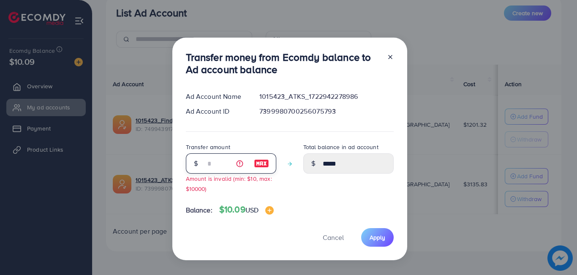 Image resolution: width=577 pixels, height=275 pixels. I want to click on h3: Transfer money from Ecomdy balance to Ad account balance, so click(283, 63).